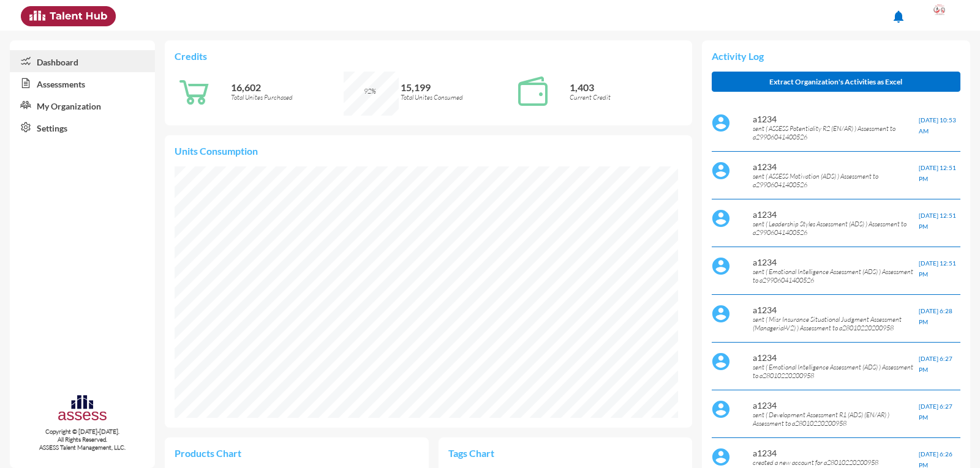  Describe the element at coordinates (506, 453) in the screenshot. I see `p: Tags Chart` at that location.